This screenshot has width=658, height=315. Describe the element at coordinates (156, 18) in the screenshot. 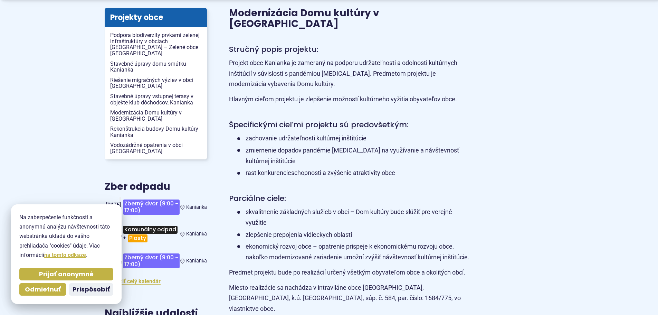

I see `h3: Projekty obce` at that location.